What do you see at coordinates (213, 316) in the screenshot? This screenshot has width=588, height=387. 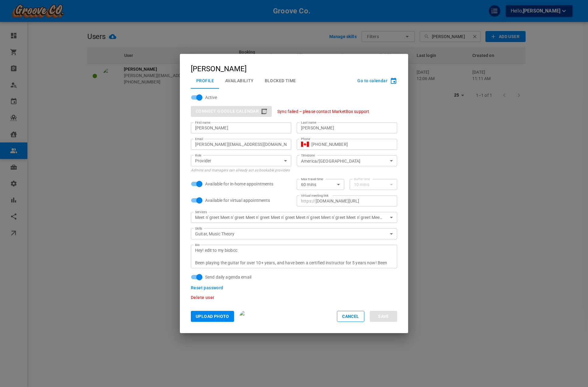 I see `button: Upload Photo` at bounding box center [213, 316].